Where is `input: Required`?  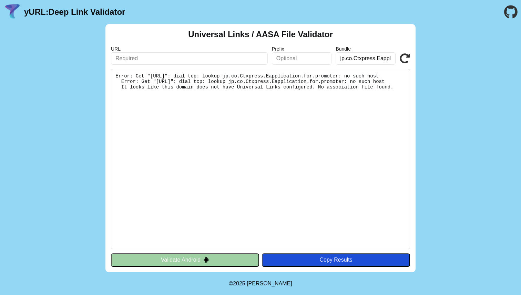
input: Required is located at coordinates (189, 59).